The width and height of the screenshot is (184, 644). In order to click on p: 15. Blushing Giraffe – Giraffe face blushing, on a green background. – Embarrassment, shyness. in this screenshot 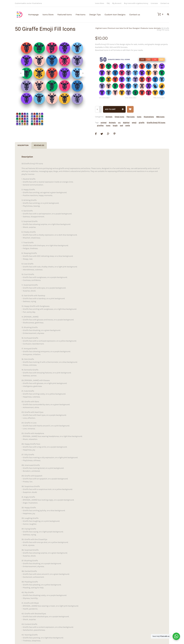, I will do `click(92, 331)`.